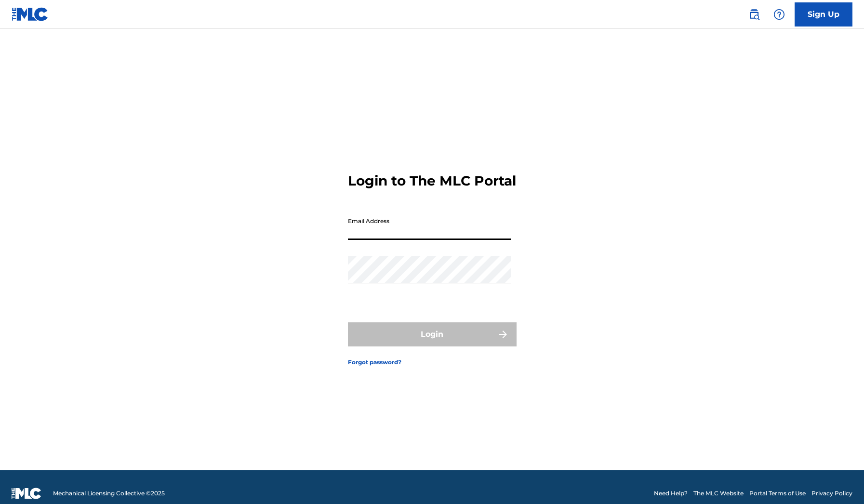  What do you see at coordinates (779, 15) in the screenshot?
I see `div: Help` at bounding box center [779, 15].